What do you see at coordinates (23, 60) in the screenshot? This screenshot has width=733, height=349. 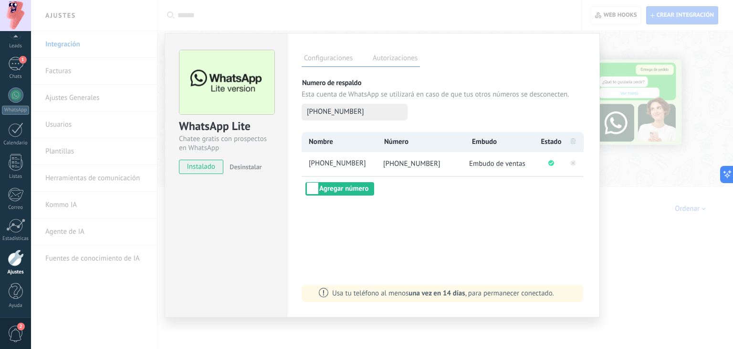 I see `span: 1` at bounding box center [23, 60].